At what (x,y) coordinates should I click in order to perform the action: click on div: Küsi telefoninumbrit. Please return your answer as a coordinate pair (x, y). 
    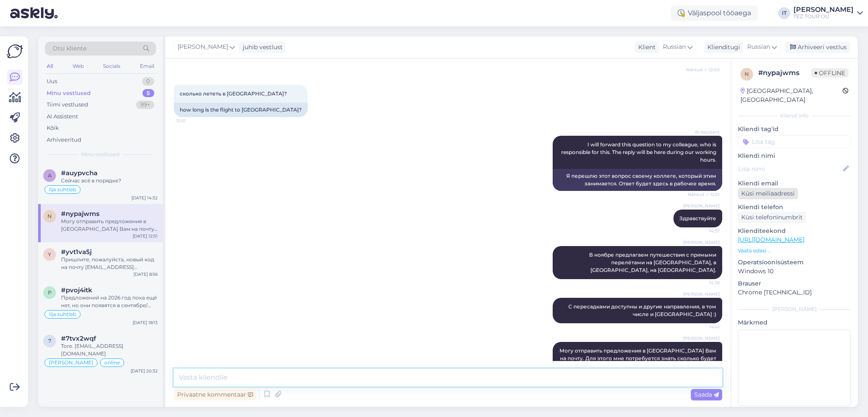
    Looking at the image, I should click on (771, 217).